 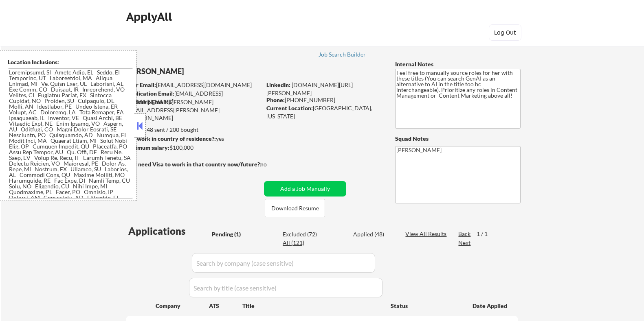 What do you see at coordinates (373, 235) in the screenshot?
I see `div: Applied (48)` at bounding box center [373, 235].